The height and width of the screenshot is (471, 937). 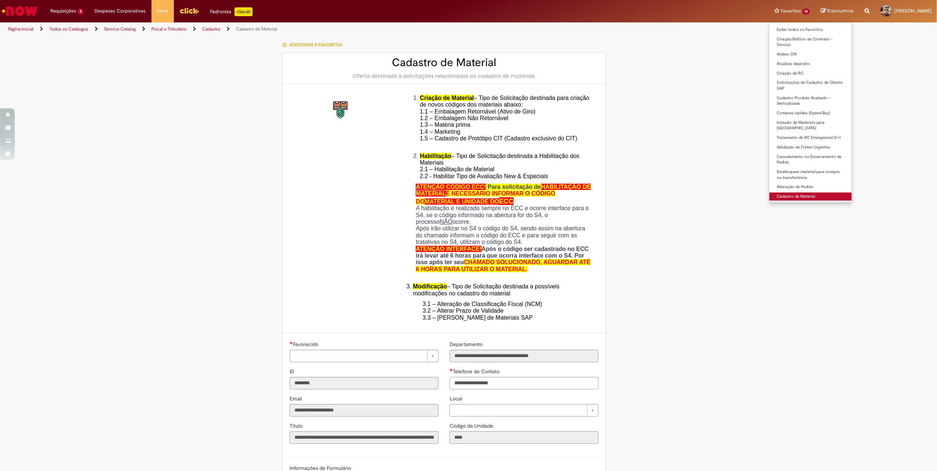 I want to click on label: Somente leitura - ID, so click(x=293, y=372).